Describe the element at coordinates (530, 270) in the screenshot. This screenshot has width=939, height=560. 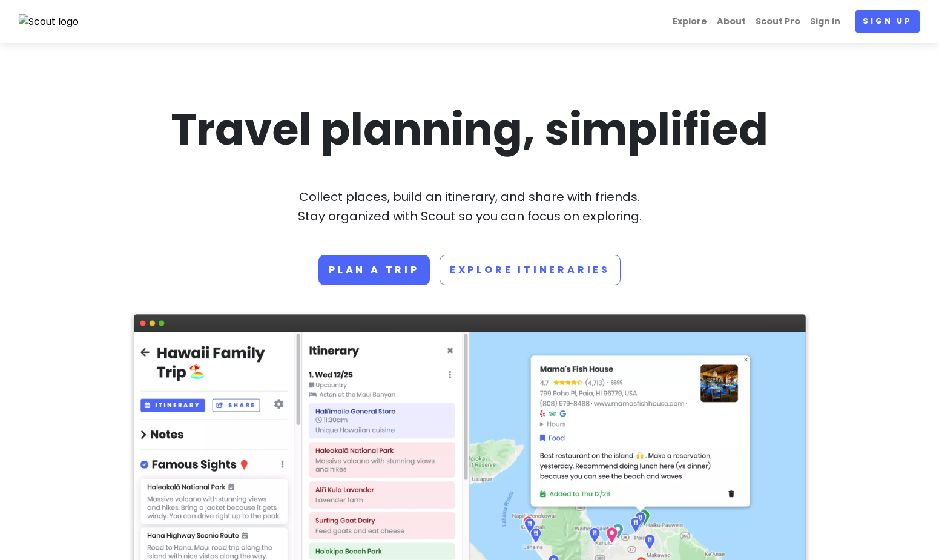
I see `a: Explore Itineraries` at that location.